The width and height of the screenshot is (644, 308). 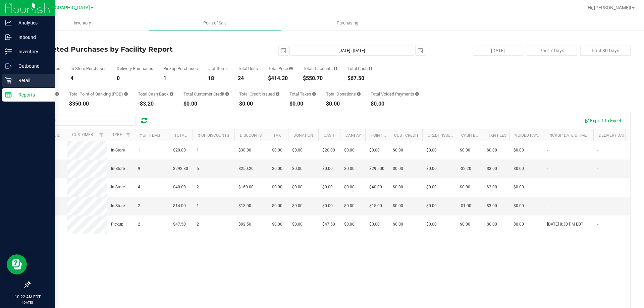 What do you see at coordinates (227, 94) in the screenshot?
I see `i: Sum of the successful, non-voided payments using account credit for all purchases in the date range.` at bounding box center [227, 94].